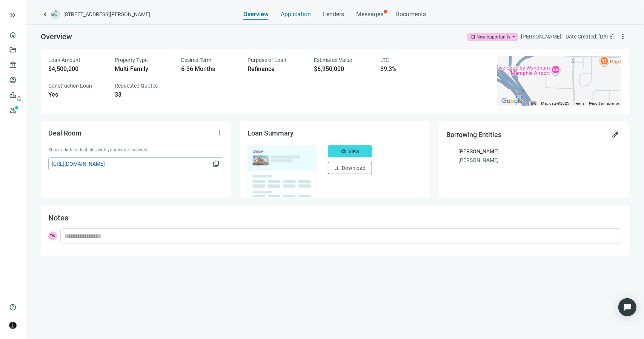 This screenshot has width=644, height=339. I want to click on span: content_copy, so click(216, 164).